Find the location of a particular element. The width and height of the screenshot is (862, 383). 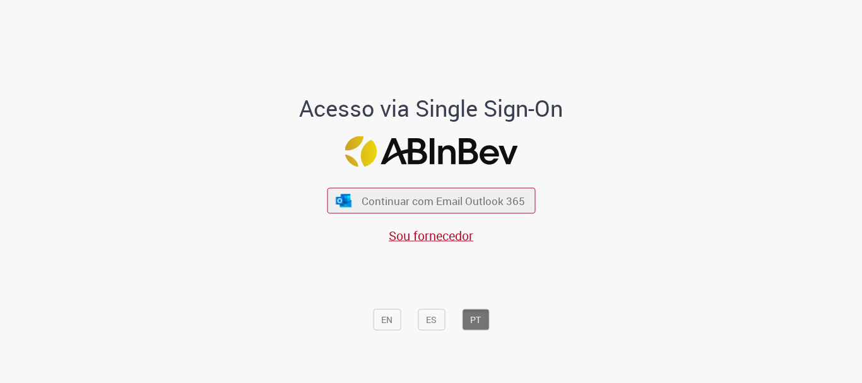

button: EN is located at coordinates (387, 320).